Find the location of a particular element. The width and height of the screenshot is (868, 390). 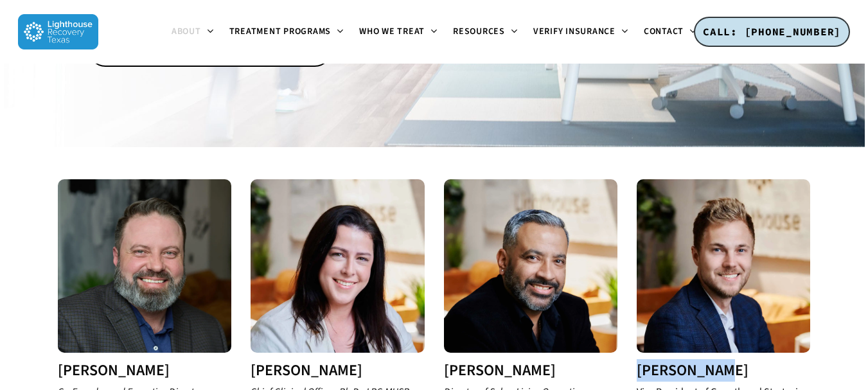

img: Lighthouse Recovery Texas is located at coordinates (58, 31).